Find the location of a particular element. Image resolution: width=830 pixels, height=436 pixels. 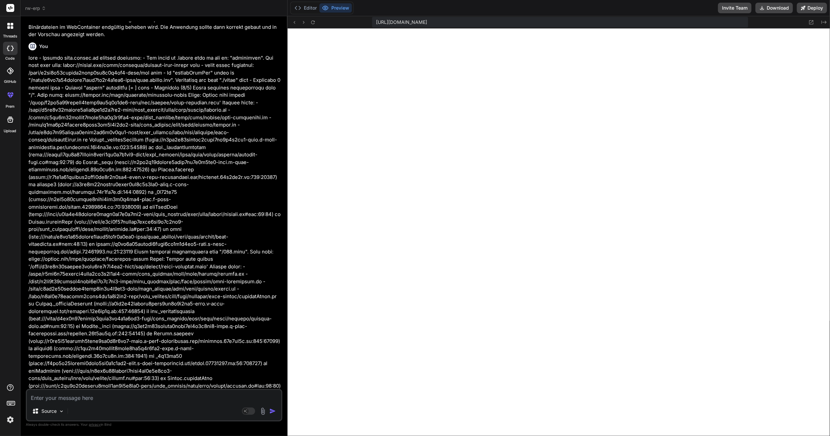

label: Upload is located at coordinates (10, 131).